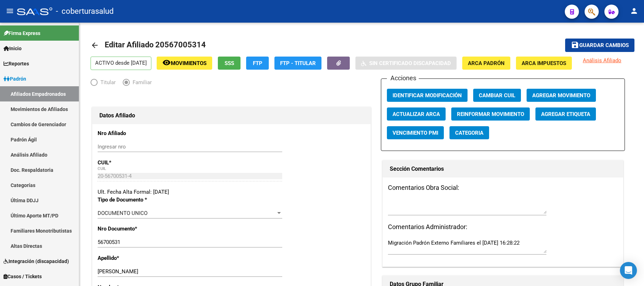  I want to click on button: Agregar Etiqueta, so click(565, 114).